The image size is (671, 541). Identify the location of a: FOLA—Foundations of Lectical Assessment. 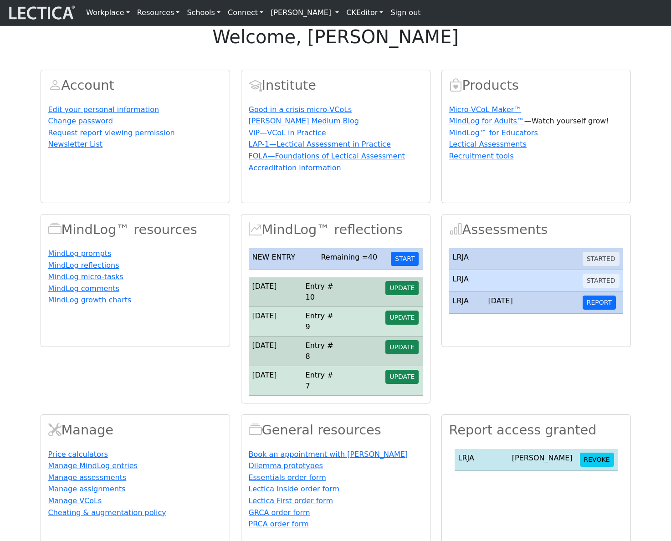
(327, 156).